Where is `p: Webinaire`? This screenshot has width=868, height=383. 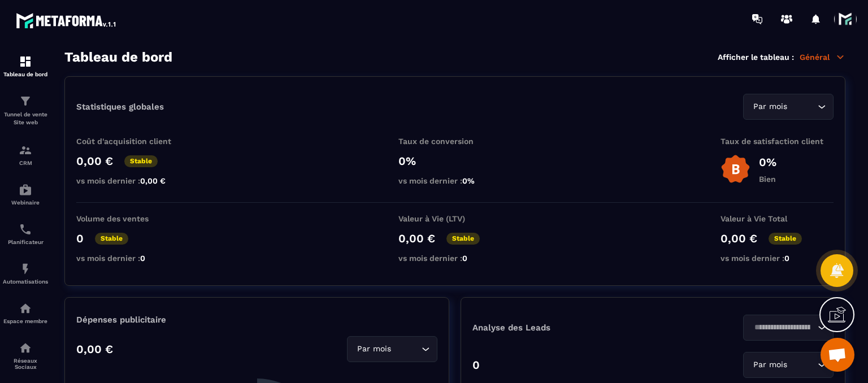 p: Webinaire is located at coordinates (26, 202).